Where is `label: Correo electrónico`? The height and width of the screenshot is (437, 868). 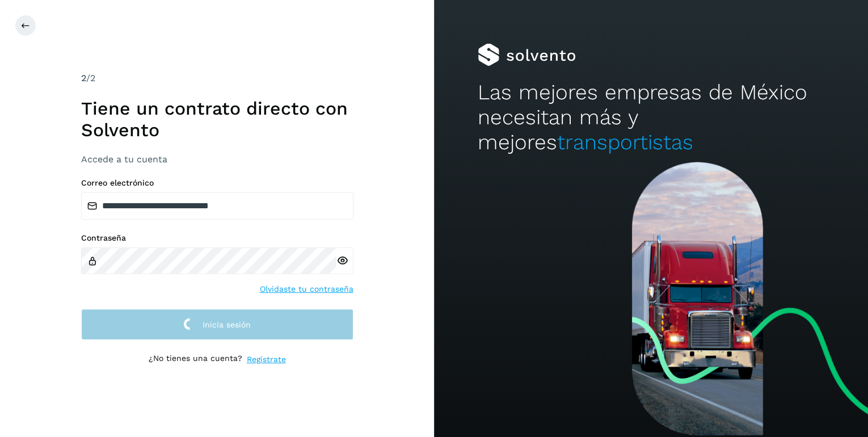
label: Correo electrónico is located at coordinates (218, 183).